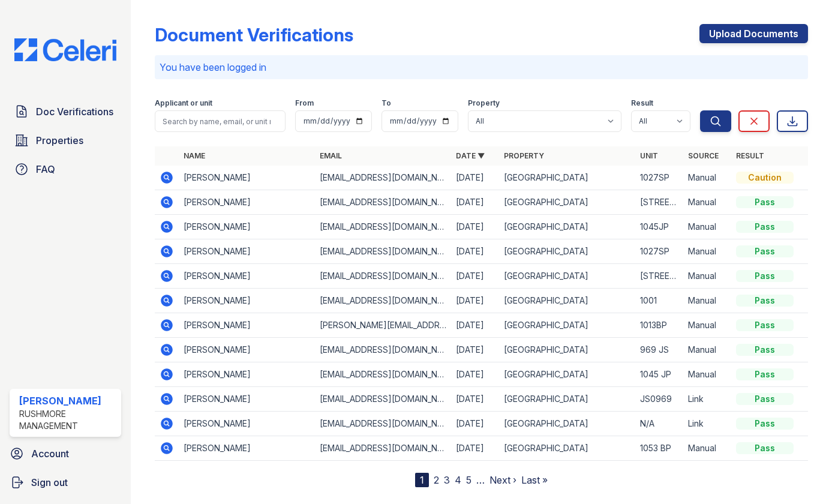 The width and height of the screenshot is (832, 504). I want to click on td: 1045JP, so click(659, 227).